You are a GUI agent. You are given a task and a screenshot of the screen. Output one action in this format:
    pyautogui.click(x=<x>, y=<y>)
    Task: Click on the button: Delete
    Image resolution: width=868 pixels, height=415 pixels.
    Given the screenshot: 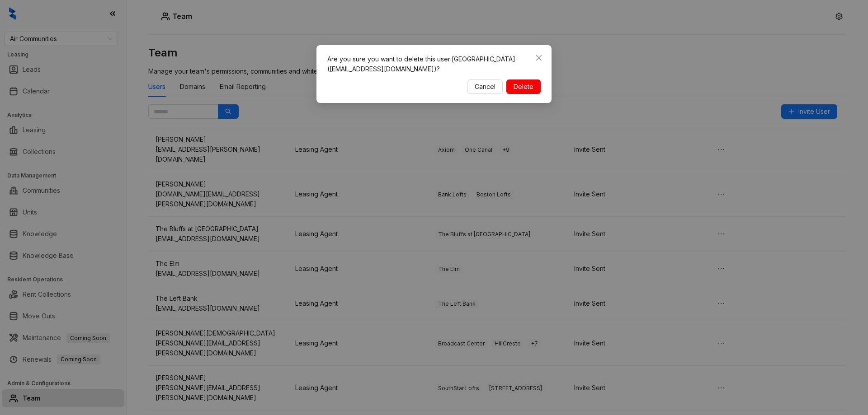 What is the action you would take?
    pyautogui.click(x=524, y=87)
    